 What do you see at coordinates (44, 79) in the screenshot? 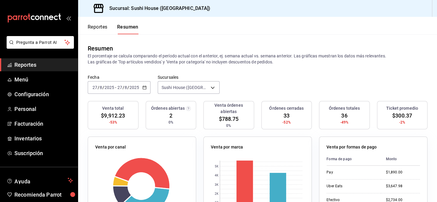
I see `span: Menú` at bounding box center [44, 79].